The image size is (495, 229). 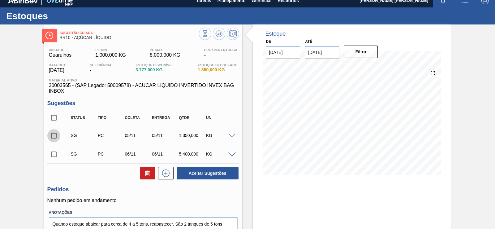 What do you see at coordinates (233, 34) in the screenshot?
I see `button: Programar Estoque` at bounding box center [233, 34].